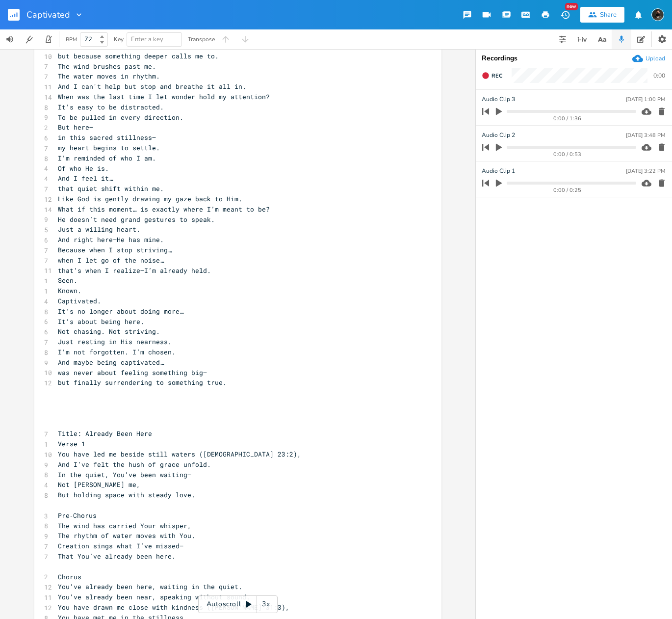 The image size is (672, 619). What do you see at coordinates (70, 576) in the screenshot?
I see `span: Chorus` at bounding box center [70, 576].